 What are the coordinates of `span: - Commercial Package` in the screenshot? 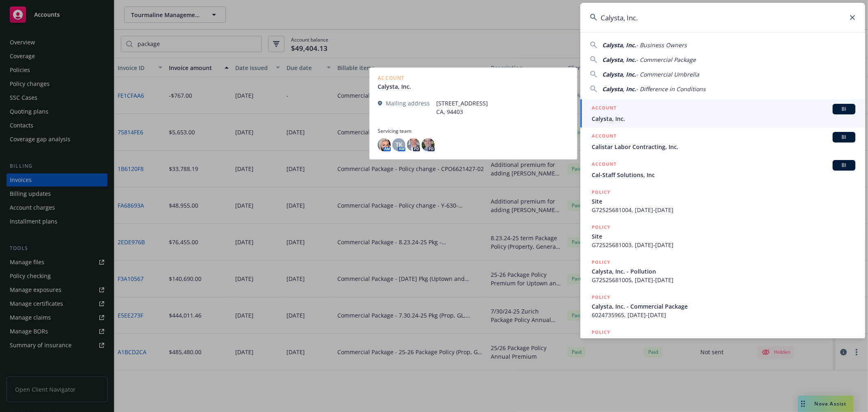 It's located at (666, 59).